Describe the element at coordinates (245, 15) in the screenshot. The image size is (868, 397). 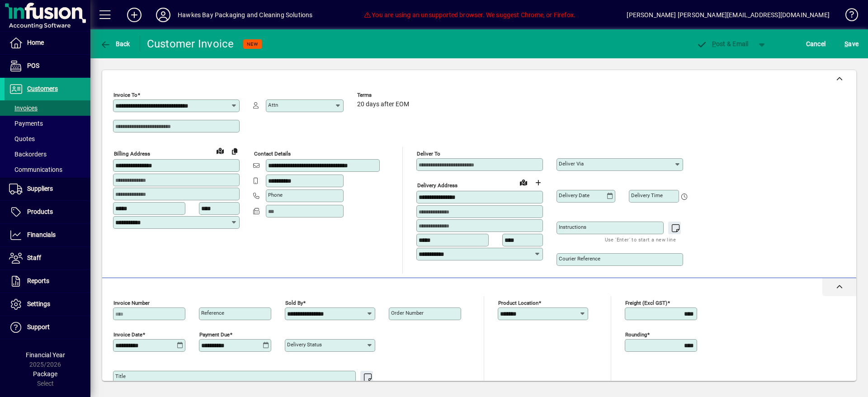
I see `div: Hawkes Bay Packaging and Cleaning Solutions` at that location.